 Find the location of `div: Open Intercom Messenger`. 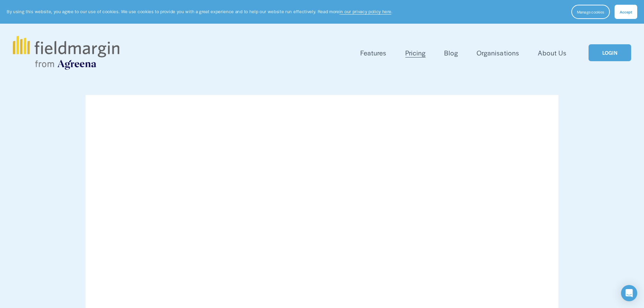

div: Open Intercom Messenger is located at coordinates (629, 293).